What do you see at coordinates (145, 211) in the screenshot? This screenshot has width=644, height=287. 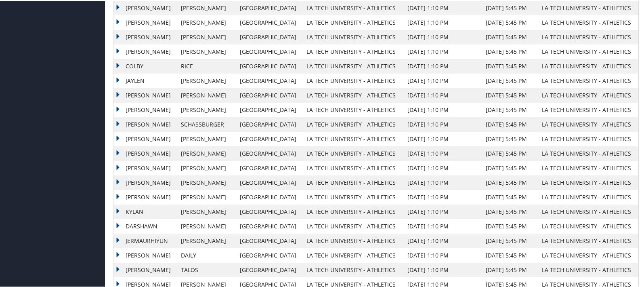 I see `td: KYLAN` at bounding box center [145, 211].